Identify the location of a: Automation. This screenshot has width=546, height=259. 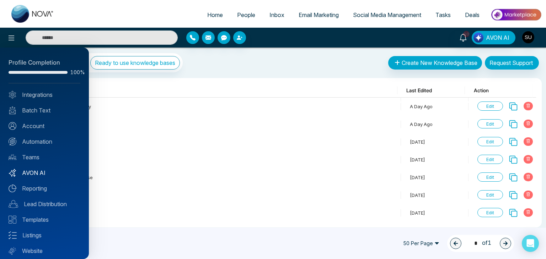
(44, 142).